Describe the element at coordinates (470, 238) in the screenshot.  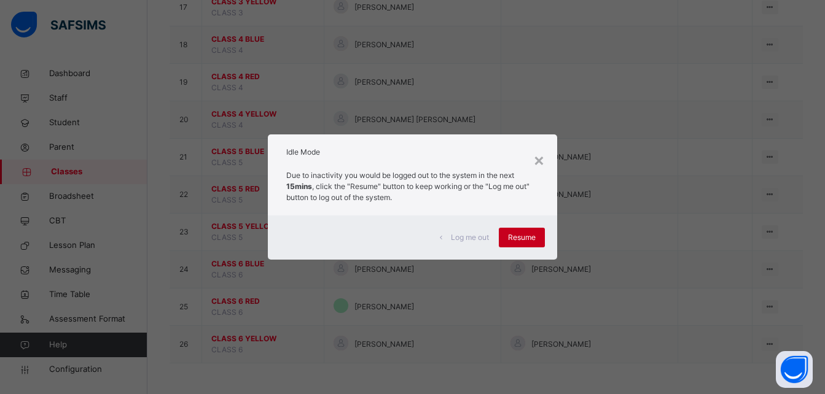
I see `span: Log me out` at that location.